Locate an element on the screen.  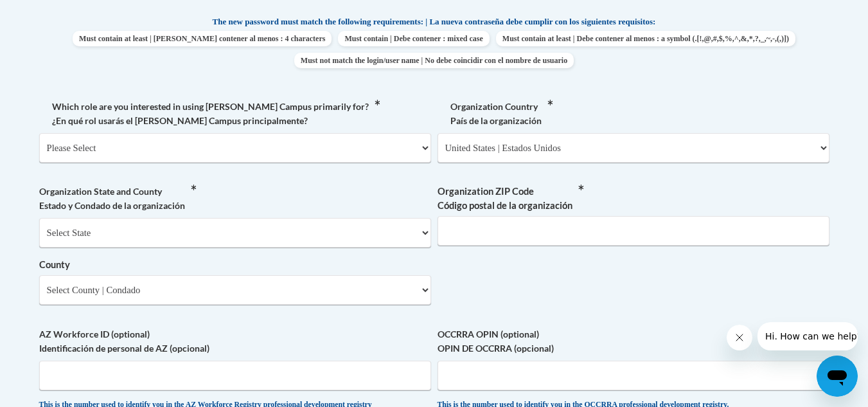
span: Must contain at least | Debe contener al menos : a symbol (.[!,@,#,$,%,^,&,*,?,_,~,-,(,)]) is located at coordinates (646, 39).